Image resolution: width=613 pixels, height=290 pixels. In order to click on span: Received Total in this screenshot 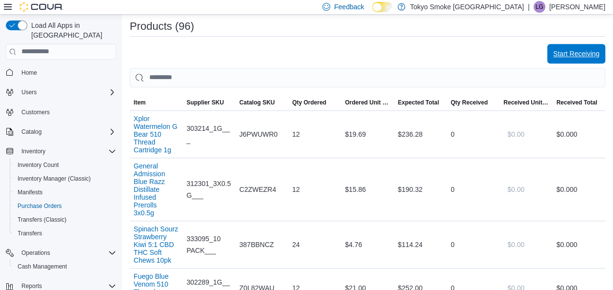, I will do `click(577, 102)`.